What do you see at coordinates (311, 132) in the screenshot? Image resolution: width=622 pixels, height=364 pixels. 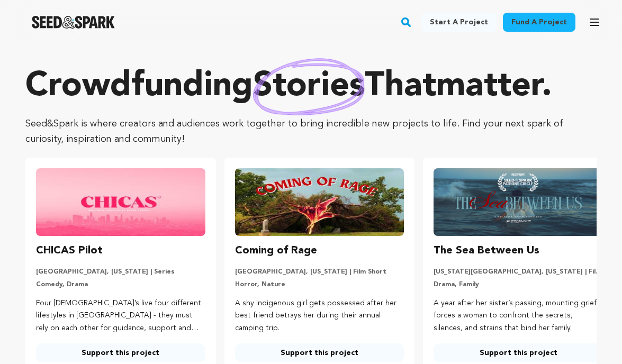 I see `p: Seed&Spark is where creators and audiences work together to bring incredible new projects to life...` at bounding box center [311, 132].